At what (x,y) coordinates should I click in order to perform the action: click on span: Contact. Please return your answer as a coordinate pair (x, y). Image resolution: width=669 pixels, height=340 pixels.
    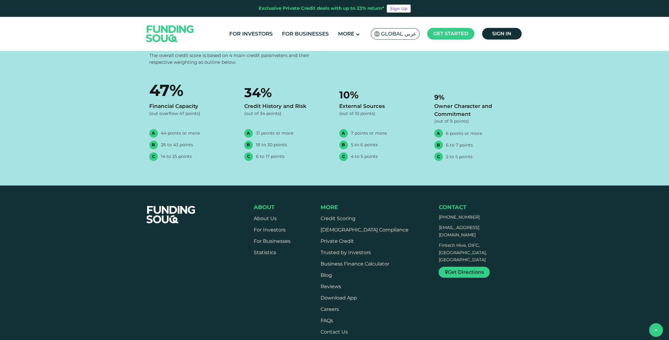
    Looking at the image, I should click on (452, 207).